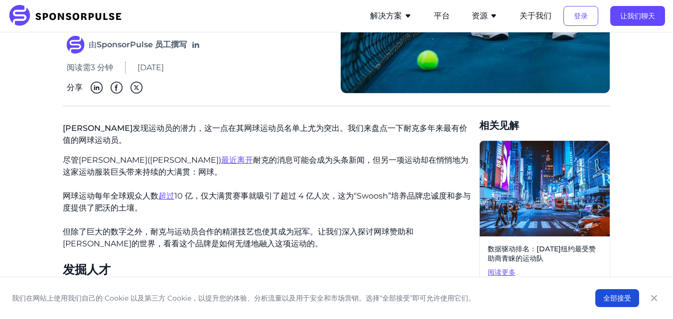  What do you see at coordinates (617, 298) in the screenshot?
I see `font: 全部接受` at bounding box center [617, 298].